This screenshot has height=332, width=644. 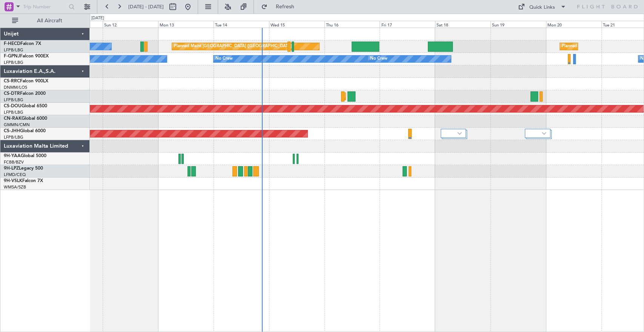 I want to click on a: CN-RAKGlobal 6000, so click(x=26, y=119).